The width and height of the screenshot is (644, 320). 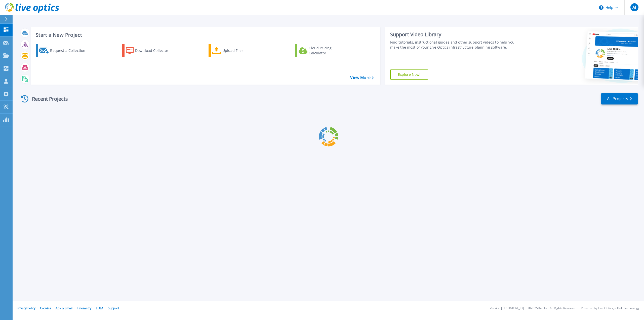 What do you see at coordinates (100, 308) in the screenshot?
I see `a: EULA` at bounding box center [100, 308].